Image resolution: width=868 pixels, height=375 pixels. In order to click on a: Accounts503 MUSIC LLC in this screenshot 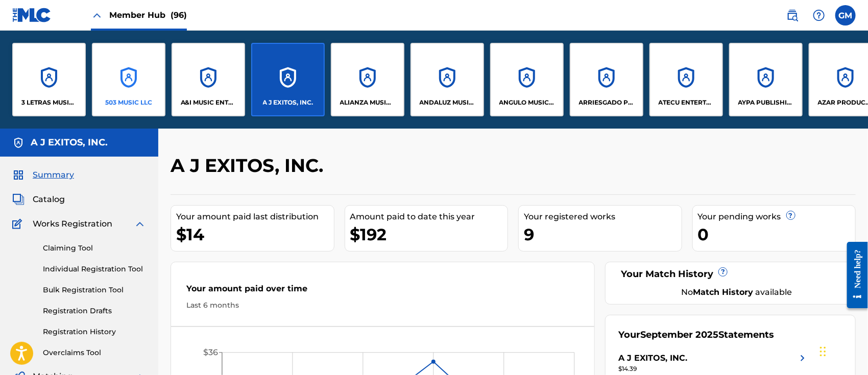, I will do `click(129, 80)`.